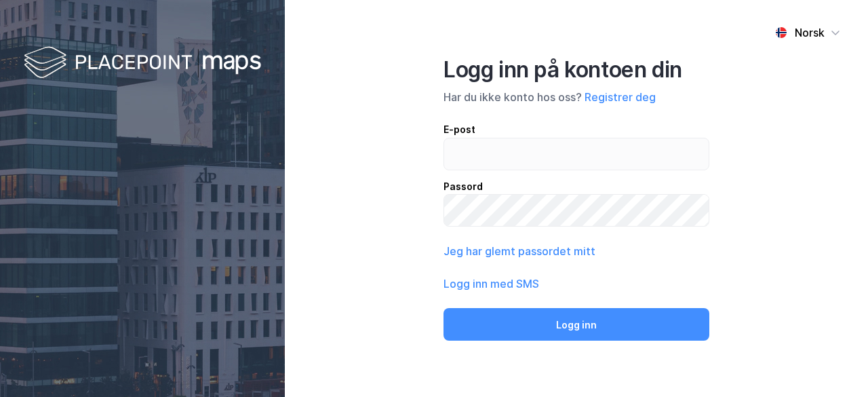  What do you see at coordinates (810, 32) in the screenshot?
I see `div: Norsk` at bounding box center [810, 32].